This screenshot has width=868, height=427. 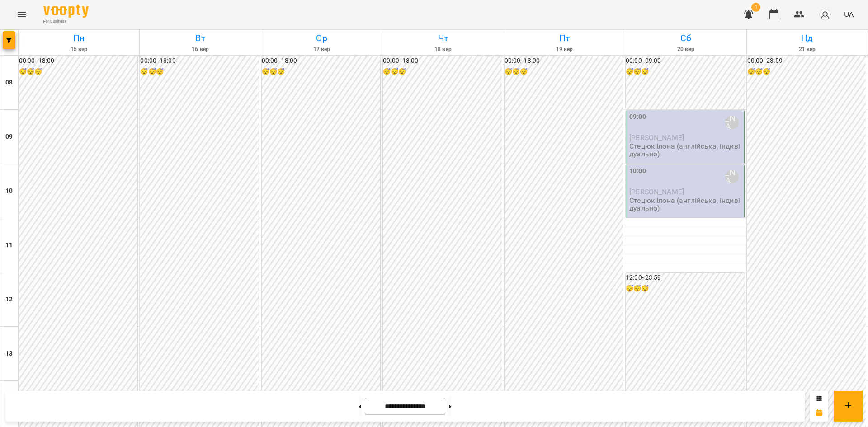 I want to click on h6: 00:00 - 23:59, so click(x=807, y=61).